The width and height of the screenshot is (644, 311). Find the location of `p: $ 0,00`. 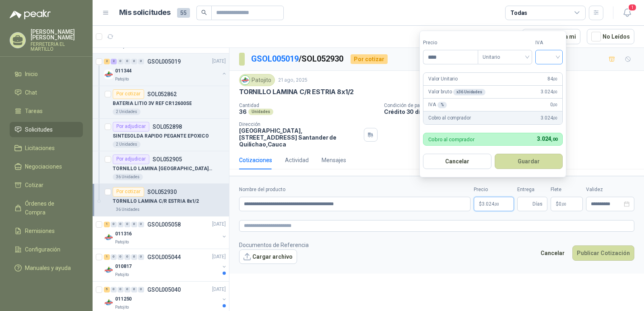

p: $ 0,00 is located at coordinates (567, 204).